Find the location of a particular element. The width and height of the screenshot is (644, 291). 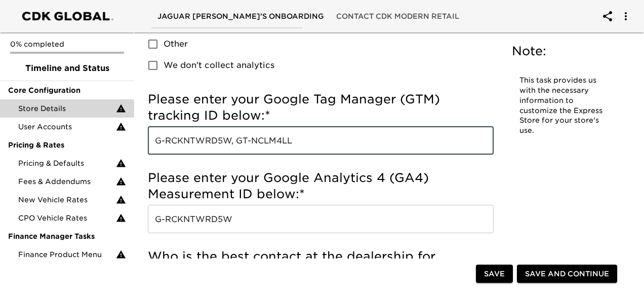

h5: Please enter your Google Analytics 4 (GA4) Measurement ID below: is located at coordinates (321, 186).